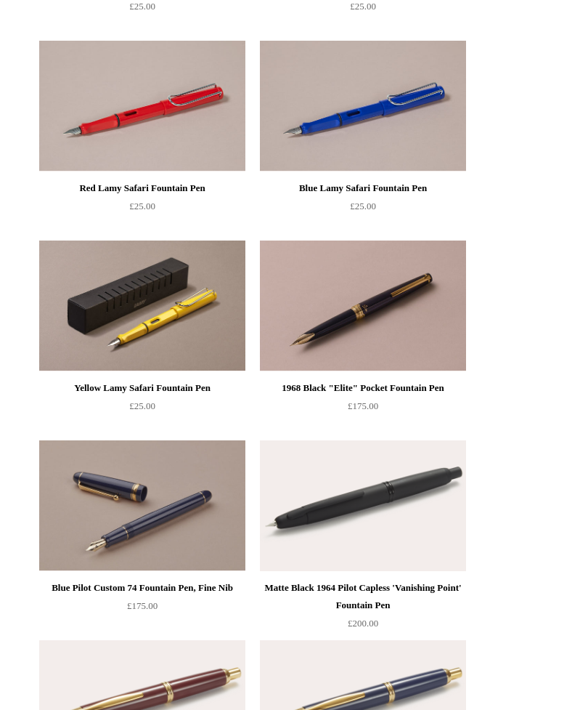 The image size is (588, 710). I want to click on a: Yellow Lamy Safari Fountain Pen £25.00, so click(142, 410).